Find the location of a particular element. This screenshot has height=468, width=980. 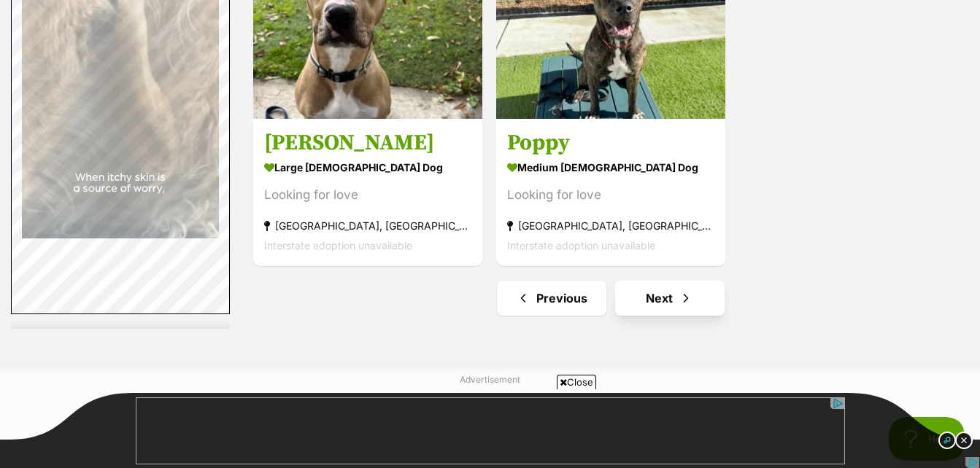

img: close_dark.svg is located at coordinates (964, 441).